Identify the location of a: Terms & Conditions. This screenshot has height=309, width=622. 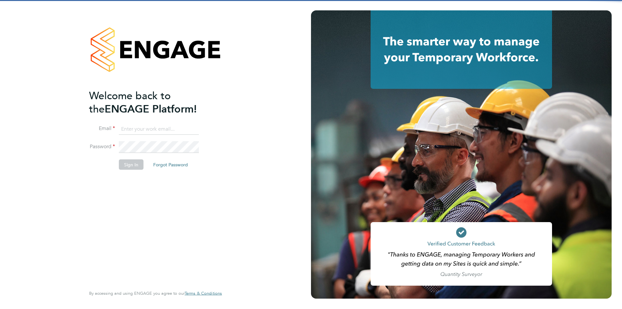
(203, 293).